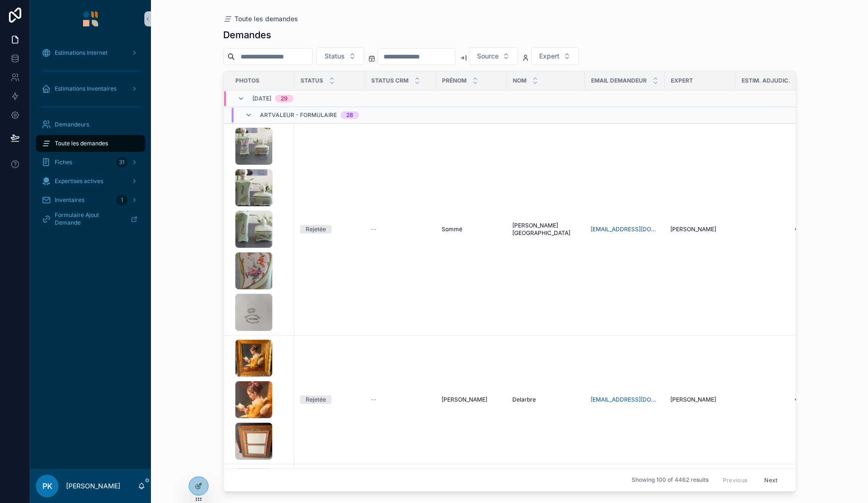 The height and width of the screenshot is (503, 868). Describe the element at coordinates (91, 200) in the screenshot. I see `a: Inventaires1` at that location.